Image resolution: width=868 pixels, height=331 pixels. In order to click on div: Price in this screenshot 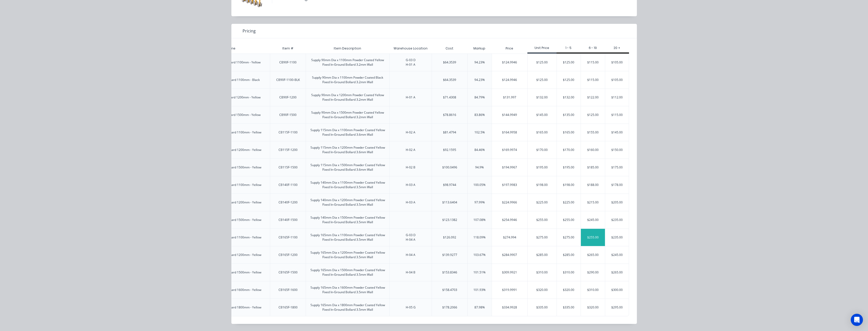, I will do `click(509, 48)`.